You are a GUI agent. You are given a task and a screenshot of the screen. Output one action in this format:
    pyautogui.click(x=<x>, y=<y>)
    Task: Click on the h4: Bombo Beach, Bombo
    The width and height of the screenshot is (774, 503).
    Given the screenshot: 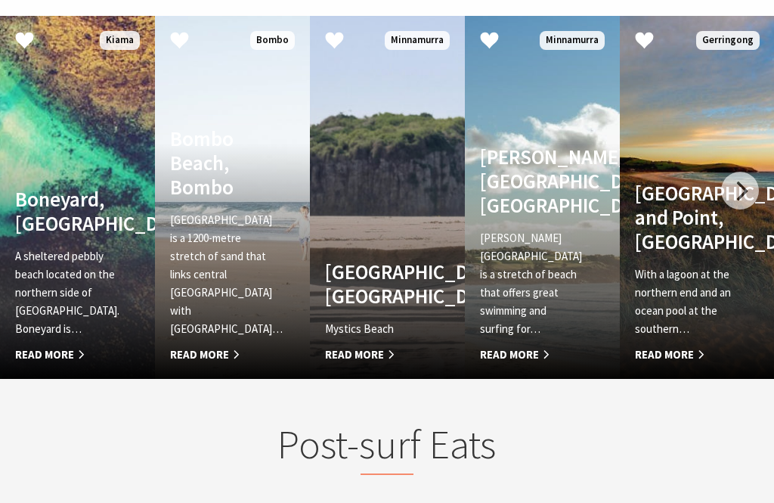 What is the action you would take?
    pyautogui.click(x=221, y=163)
    